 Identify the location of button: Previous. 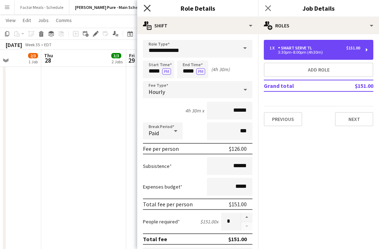
(283, 119).